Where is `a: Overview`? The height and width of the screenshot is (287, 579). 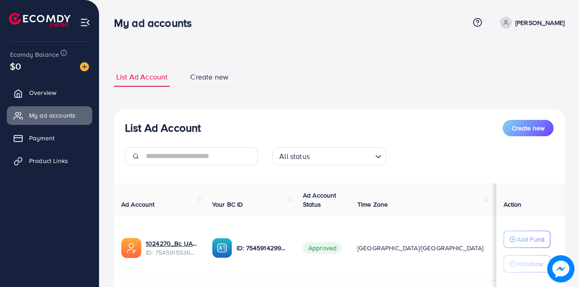
a: Overview is located at coordinates (49, 93).